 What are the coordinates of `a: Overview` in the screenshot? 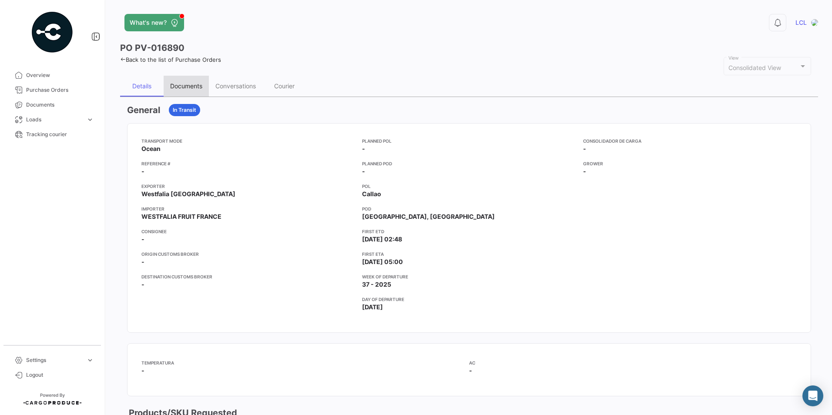 It's located at (52, 75).